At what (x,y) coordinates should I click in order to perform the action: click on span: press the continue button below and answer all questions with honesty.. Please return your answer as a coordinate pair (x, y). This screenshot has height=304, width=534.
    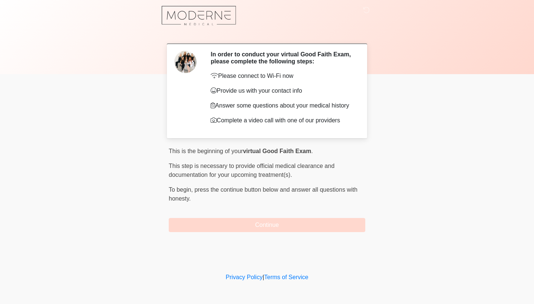
    Looking at the image, I should click on (263, 194).